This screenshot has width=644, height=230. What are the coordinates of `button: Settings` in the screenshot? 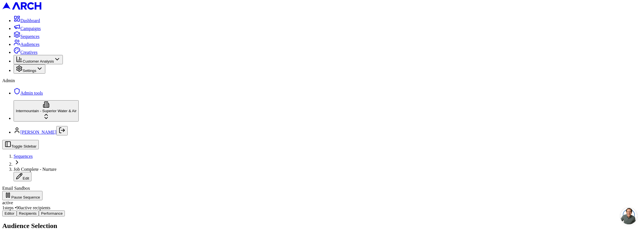 It's located at (30, 69).